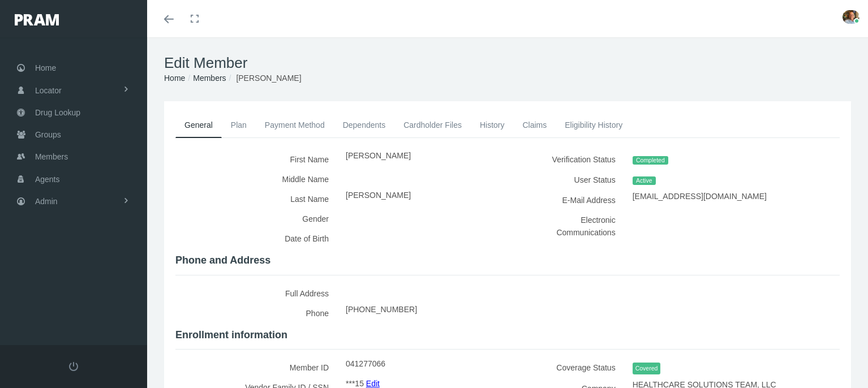  What do you see at coordinates (48, 134) in the screenshot?
I see `span: Groups` at bounding box center [48, 134].